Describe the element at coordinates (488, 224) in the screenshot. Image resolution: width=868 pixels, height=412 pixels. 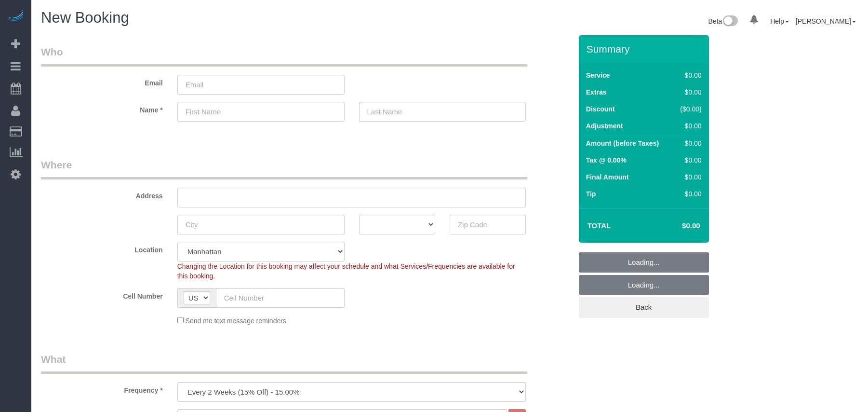
I see `input: Zip Code` at that location.